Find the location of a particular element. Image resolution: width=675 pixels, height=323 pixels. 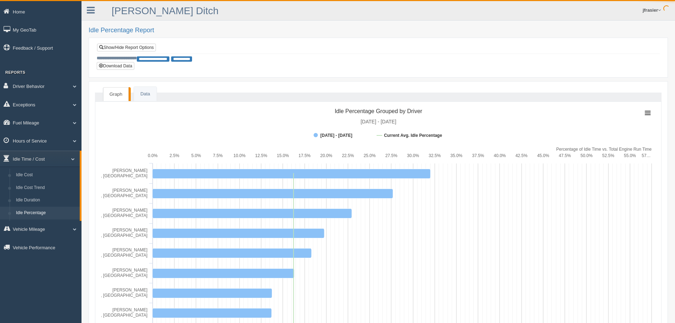

text: 30.0% is located at coordinates (413, 156).